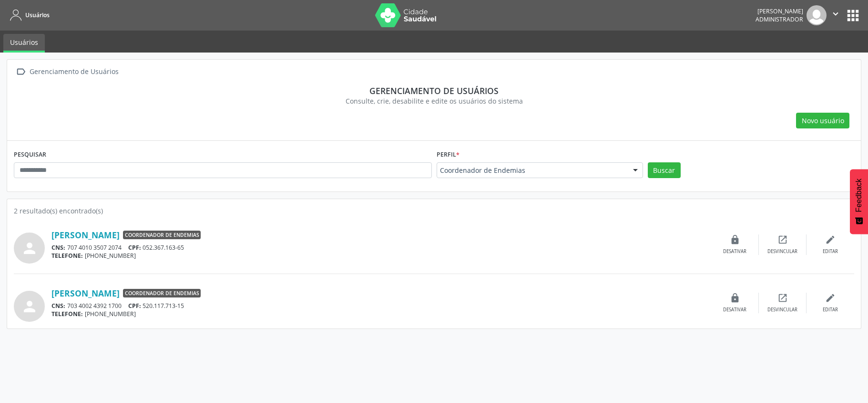 The image size is (868, 403). What do you see at coordinates (816, 15) in the screenshot?
I see `img: img` at bounding box center [816, 15].